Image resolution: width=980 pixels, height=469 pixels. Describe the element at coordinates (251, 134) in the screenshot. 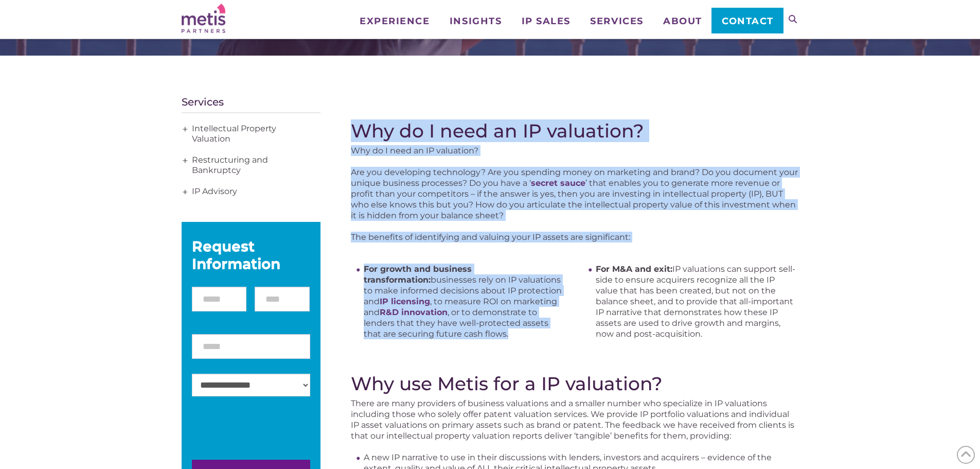

I see `a: Intellectual Property Valuation` at that location.